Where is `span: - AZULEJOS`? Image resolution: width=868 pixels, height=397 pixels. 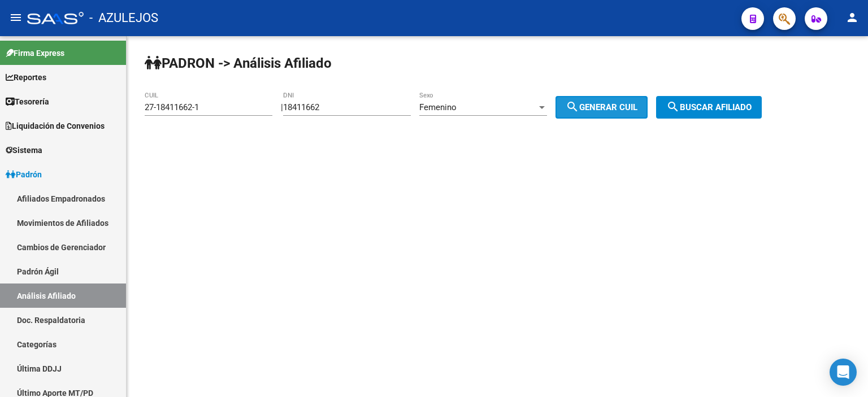 span: - AZULEJOS is located at coordinates (124, 18).